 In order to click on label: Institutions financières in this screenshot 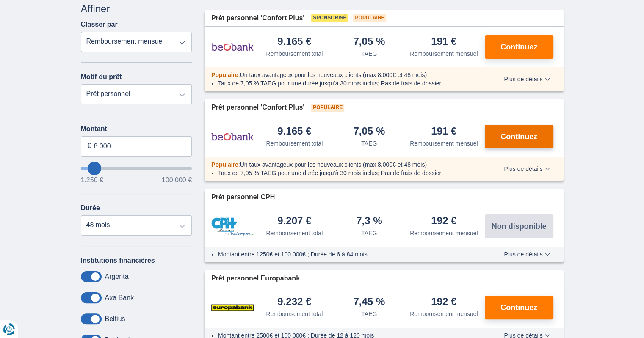, I will do `click(118, 261)`.